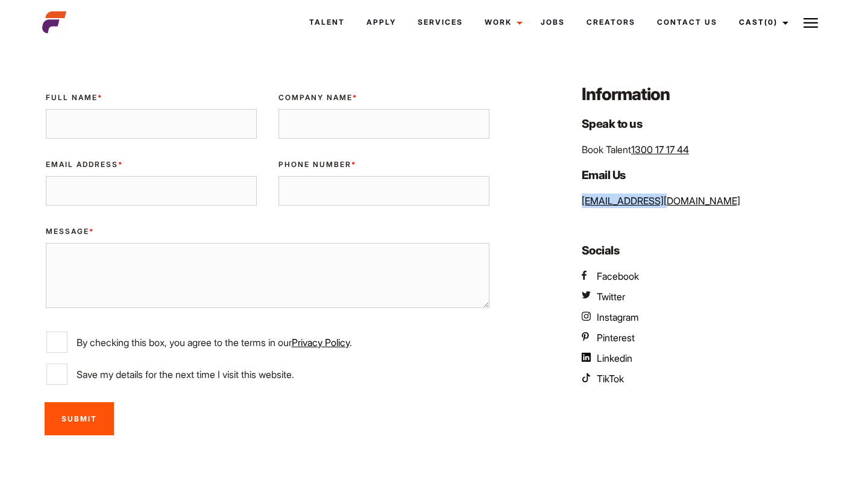  What do you see at coordinates (152, 97) in the screenshot?
I see `label: Full Name` at bounding box center [152, 97].